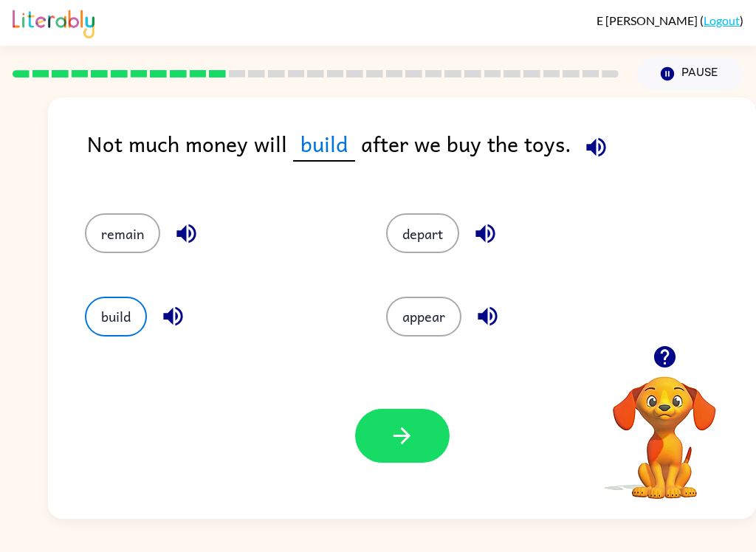 This screenshot has height=552, width=756. Describe the element at coordinates (116, 316) in the screenshot. I see `button: build` at that location.